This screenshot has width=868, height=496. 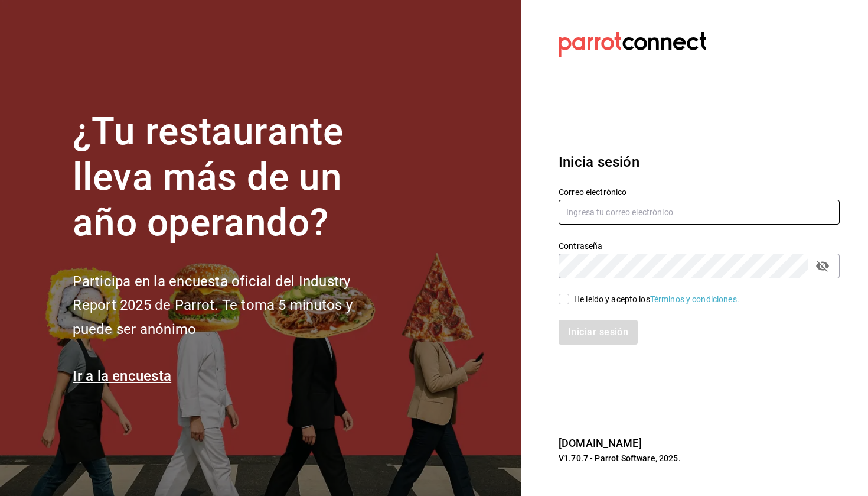 I want to click on input: Ingresa tu correo electrónico, so click(x=699, y=212).